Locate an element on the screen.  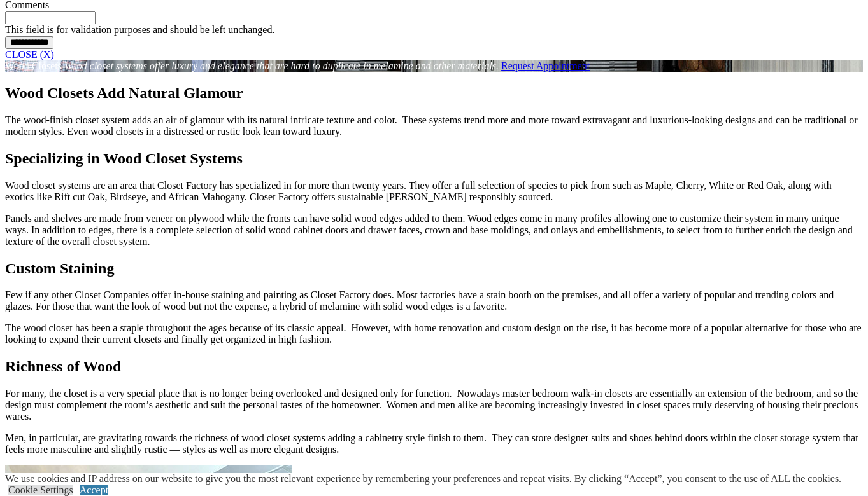
a: Accept is located at coordinates (93, 490).